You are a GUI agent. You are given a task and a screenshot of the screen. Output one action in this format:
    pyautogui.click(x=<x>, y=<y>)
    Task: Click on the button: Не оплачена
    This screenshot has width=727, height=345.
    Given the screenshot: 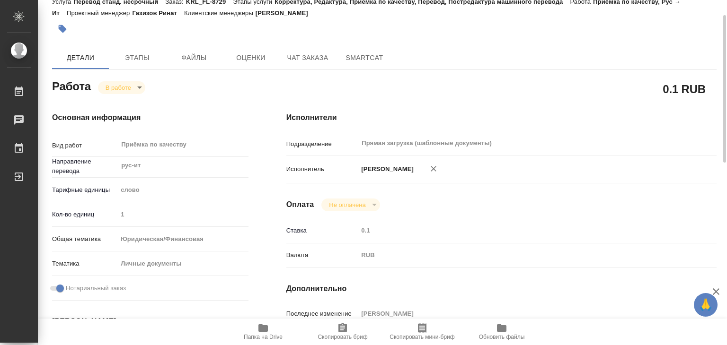 What is the action you would take?
    pyautogui.click(x=347, y=205)
    